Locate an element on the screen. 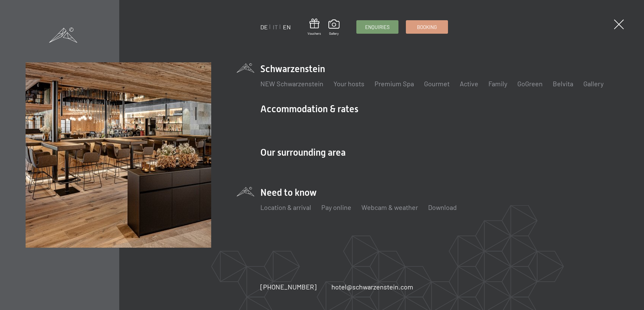  a: EN is located at coordinates (286, 27).